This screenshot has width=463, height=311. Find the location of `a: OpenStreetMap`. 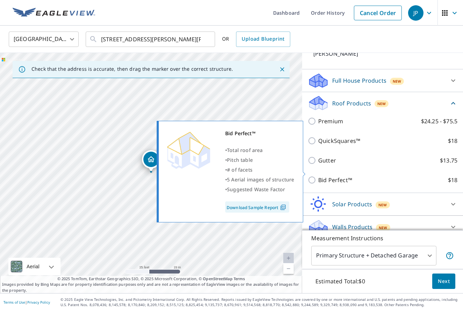

a: OpenStreetMap is located at coordinates (218, 278).